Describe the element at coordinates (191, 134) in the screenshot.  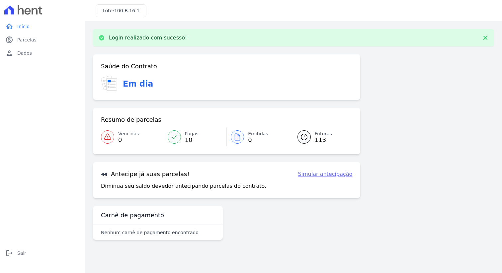
I see `span: Pagas` at that location.